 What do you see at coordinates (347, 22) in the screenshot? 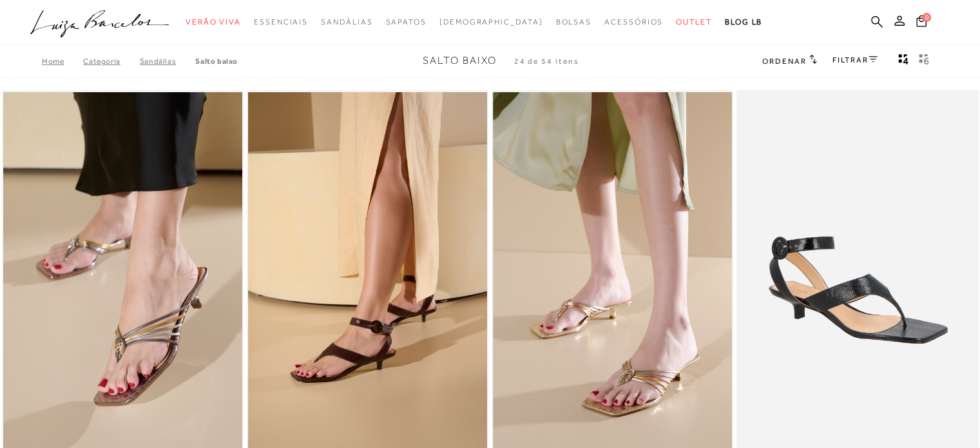
I see `span: Sandálias` at bounding box center [347, 22].